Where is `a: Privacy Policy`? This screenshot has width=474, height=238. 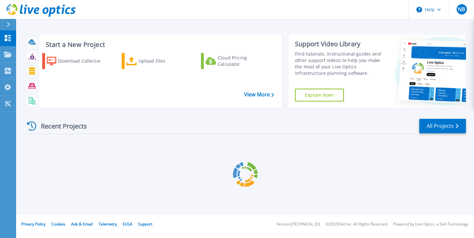 a: Privacy Policy is located at coordinates (33, 224).